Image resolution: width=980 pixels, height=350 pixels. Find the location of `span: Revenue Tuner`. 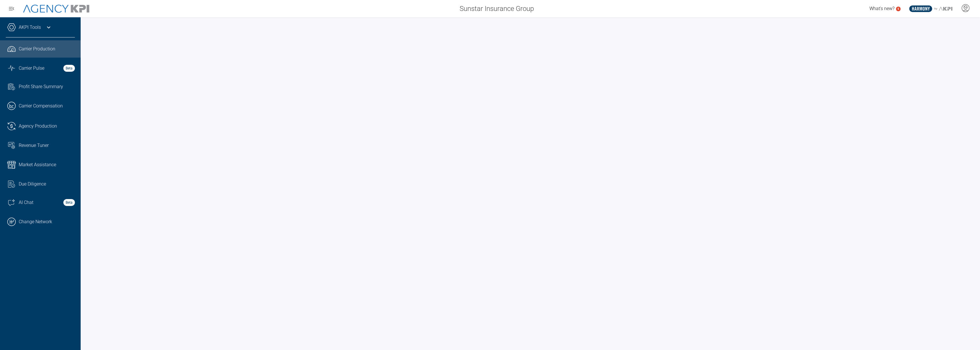

span: Revenue Tuner is located at coordinates (34, 146).